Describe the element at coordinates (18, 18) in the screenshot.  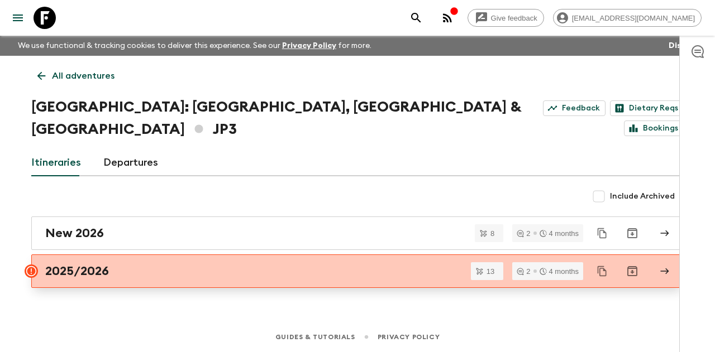
I see `button: menu` at that location.